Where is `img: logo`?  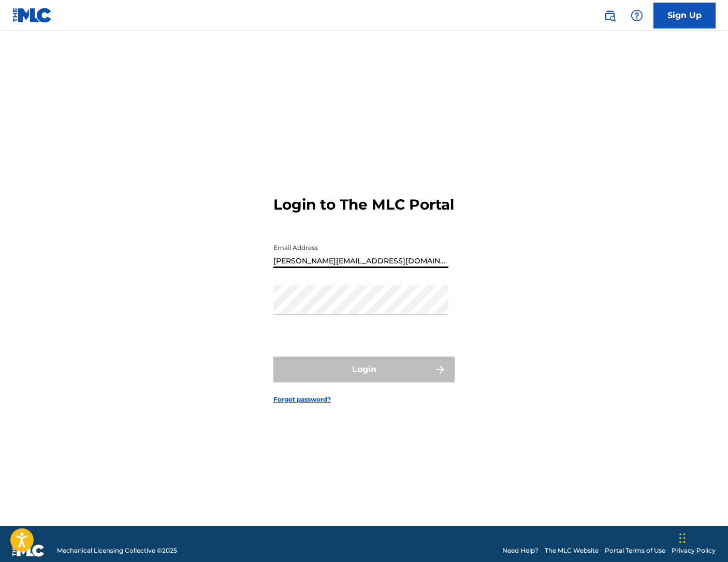 img: logo is located at coordinates (29, 551).